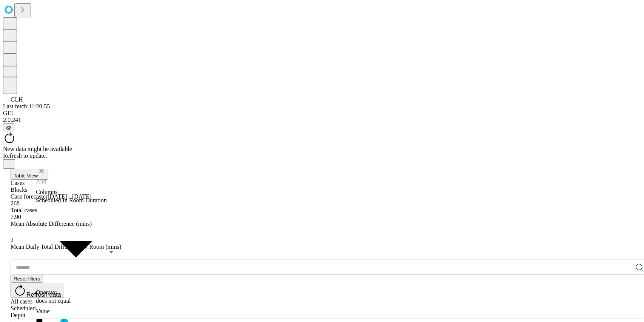  Describe the element at coordinates (41, 171) in the screenshot. I see `button: Delete` at that location.